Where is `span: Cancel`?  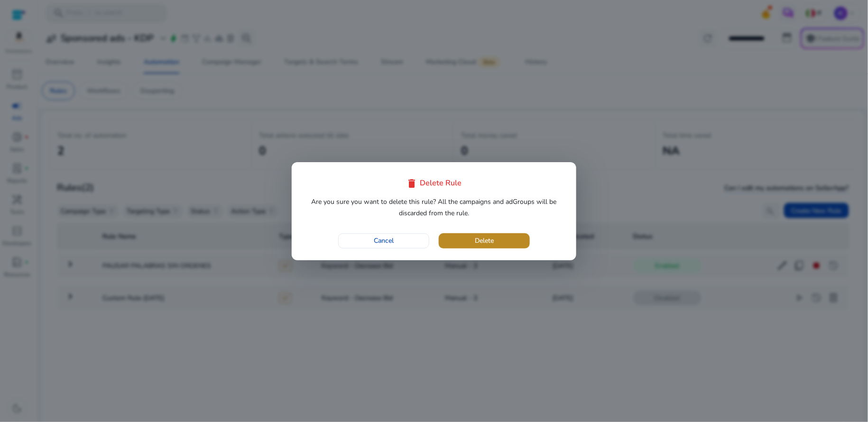 span: Cancel is located at coordinates (384, 240).